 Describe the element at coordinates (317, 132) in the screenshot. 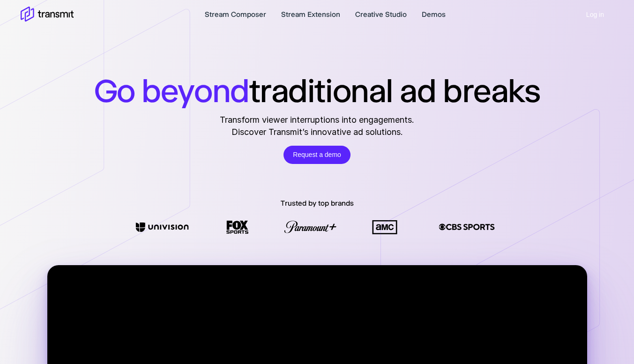

I see `span: Discover Transmit’s innovative ad solutions.` at that location.